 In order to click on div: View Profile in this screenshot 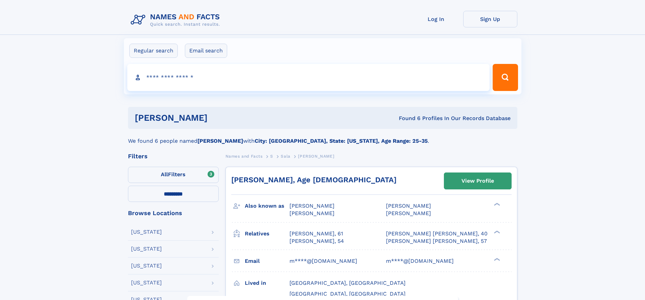, I will do `click(478, 181)`.